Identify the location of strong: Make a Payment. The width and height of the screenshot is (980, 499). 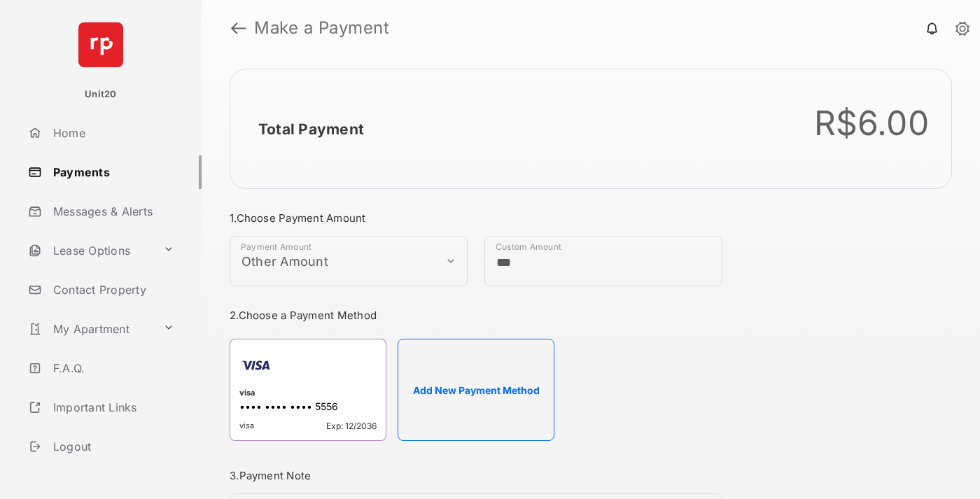
(321, 28).